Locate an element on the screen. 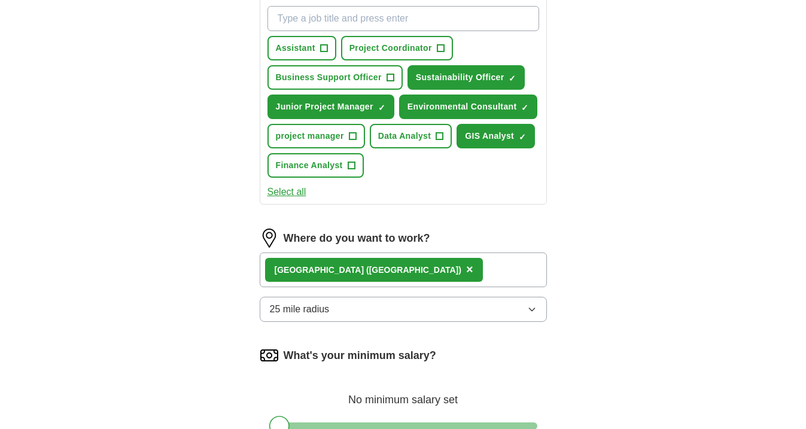  button: Project Coordinator is located at coordinates (397, 48).